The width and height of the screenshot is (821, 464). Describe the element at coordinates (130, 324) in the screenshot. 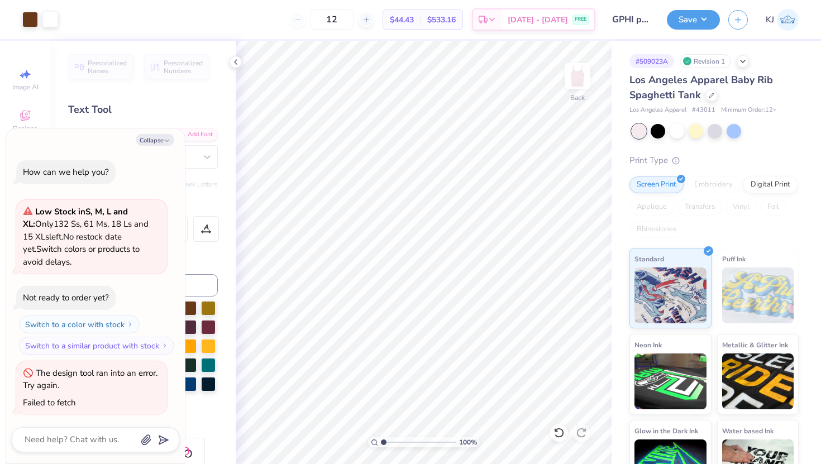

I see `img: Switch to a color with stock` at that location.